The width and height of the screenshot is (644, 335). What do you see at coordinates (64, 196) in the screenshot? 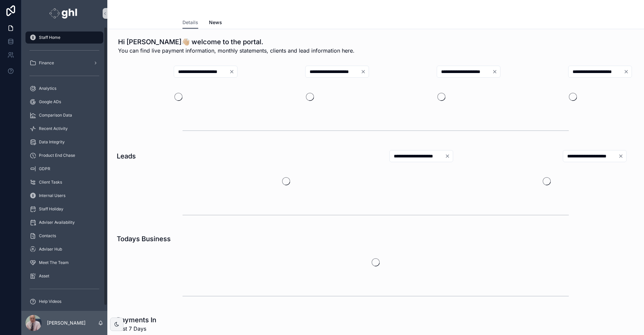
I see `a: Internal Users` at bounding box center [64, 196].